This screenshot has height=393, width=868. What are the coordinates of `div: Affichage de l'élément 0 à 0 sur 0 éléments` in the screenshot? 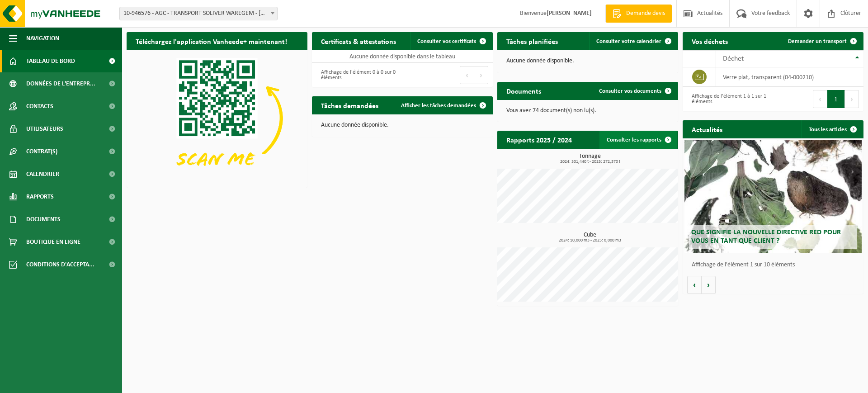 It's located at (357, 75).